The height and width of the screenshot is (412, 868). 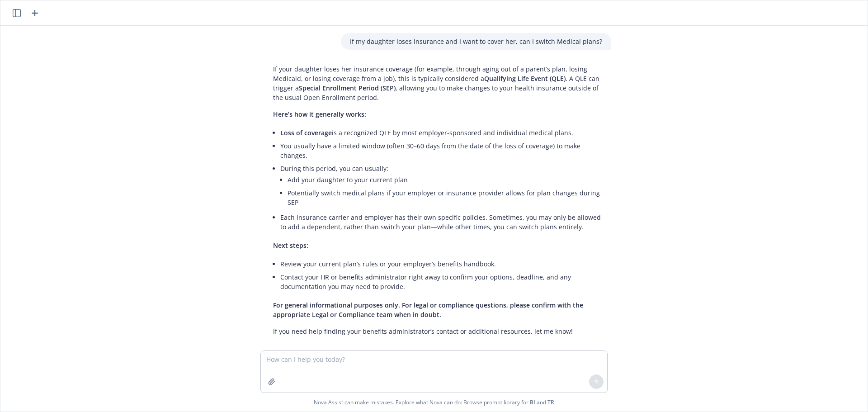 What do you see at coordinates (441, 222) in the screenshot?
I see `li: Each insurance carrier and employer has their own specific policies. Sometimes, you may only be a...` at bounding box center [441, 222].